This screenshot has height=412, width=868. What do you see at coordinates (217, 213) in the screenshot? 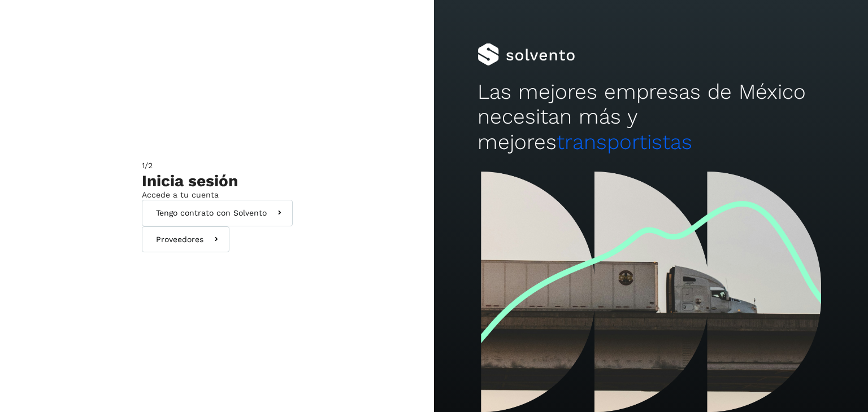
I see `button: Tengo contrato con Solvento` at bounding box center [217, 213].